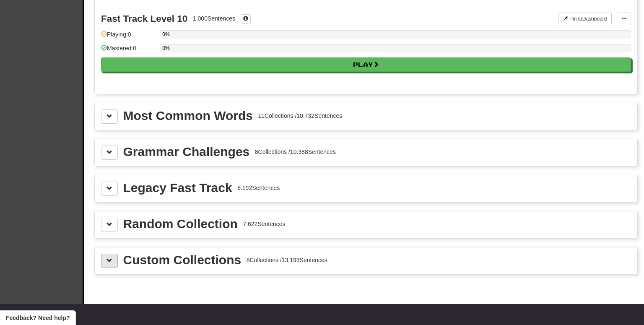 This screenshot has height=325, width=644. I want to click on button: Pin toDashboard, so click(585, 19).